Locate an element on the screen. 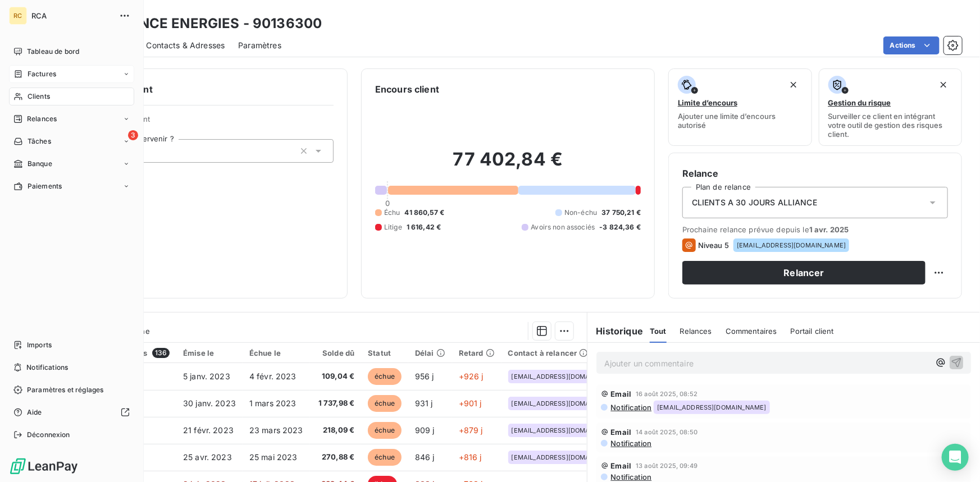  a: Paramètres et réglages is located at coordinates (72, 390).